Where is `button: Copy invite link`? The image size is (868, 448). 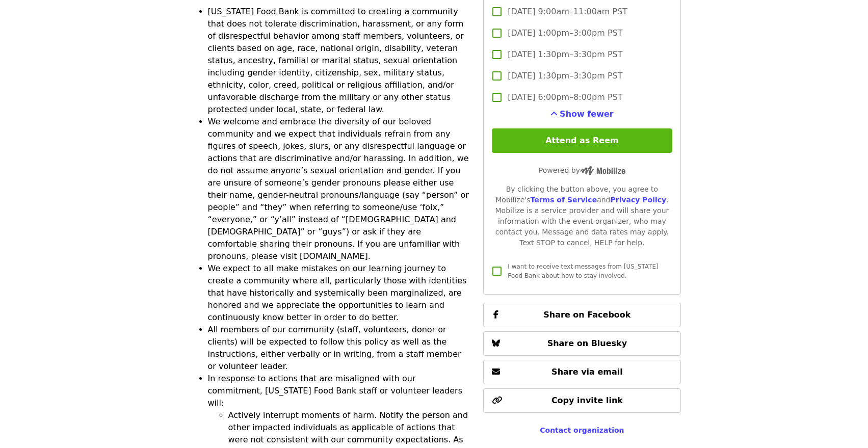
button: Copy invite link is located at coordinates (582, 401).